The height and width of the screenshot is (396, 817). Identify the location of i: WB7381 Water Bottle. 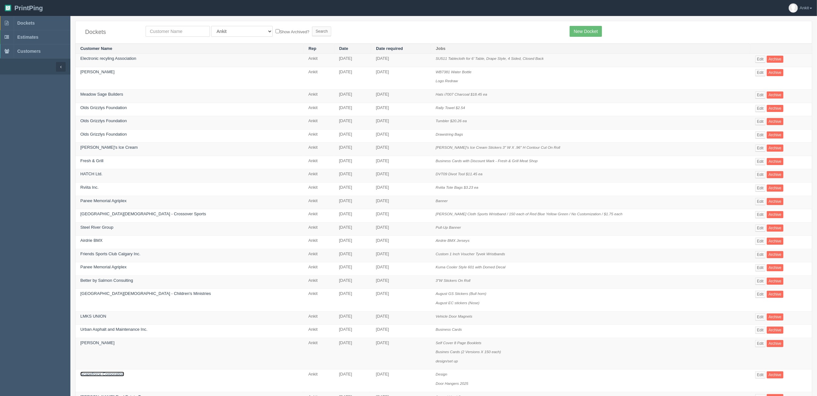
(454, 72).